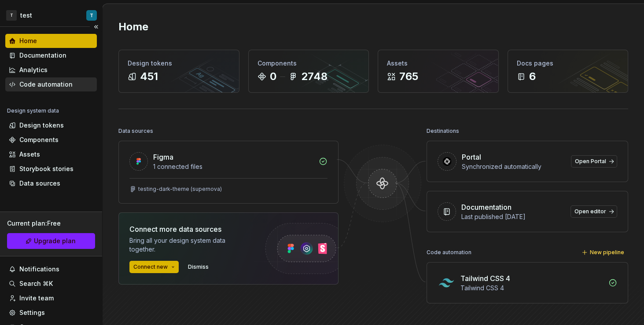  What do you see at coordinates (229, 172) in the screenshot?
I see `a: Figma1 connected filestesting-dark-theme (supernova)` at bounding box center [229, 172].